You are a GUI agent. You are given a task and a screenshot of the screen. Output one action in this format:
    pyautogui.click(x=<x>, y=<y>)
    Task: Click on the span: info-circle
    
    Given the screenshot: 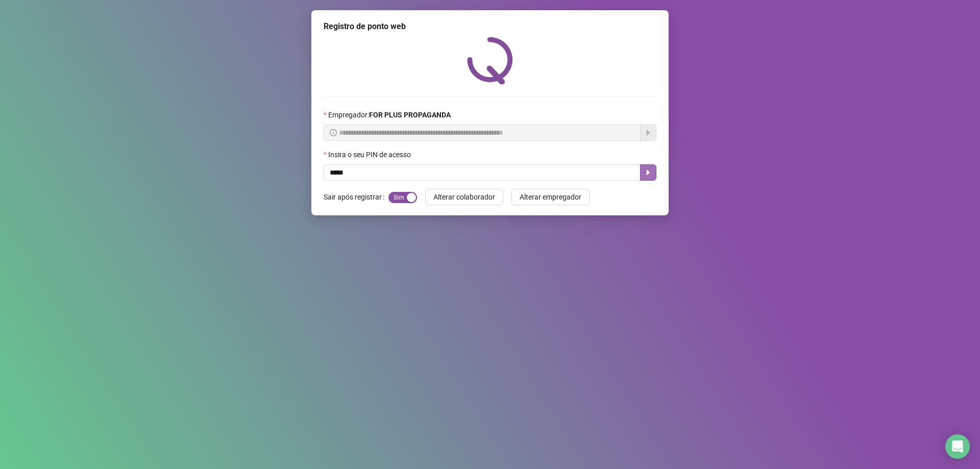 What is the action you would take?
    pyautogui.click(x=334, y=133)
    